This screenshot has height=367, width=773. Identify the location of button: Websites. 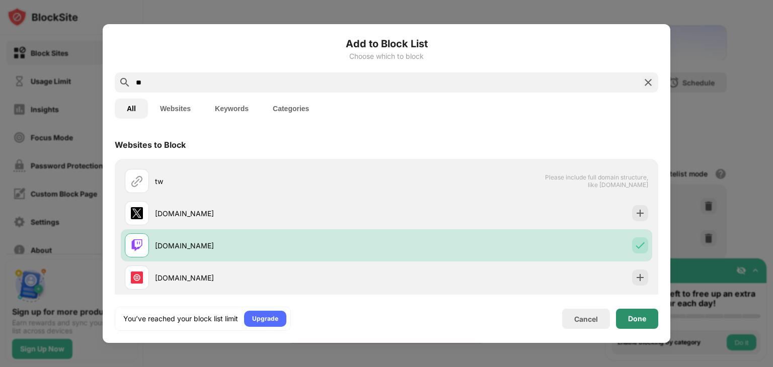
(175, 109).